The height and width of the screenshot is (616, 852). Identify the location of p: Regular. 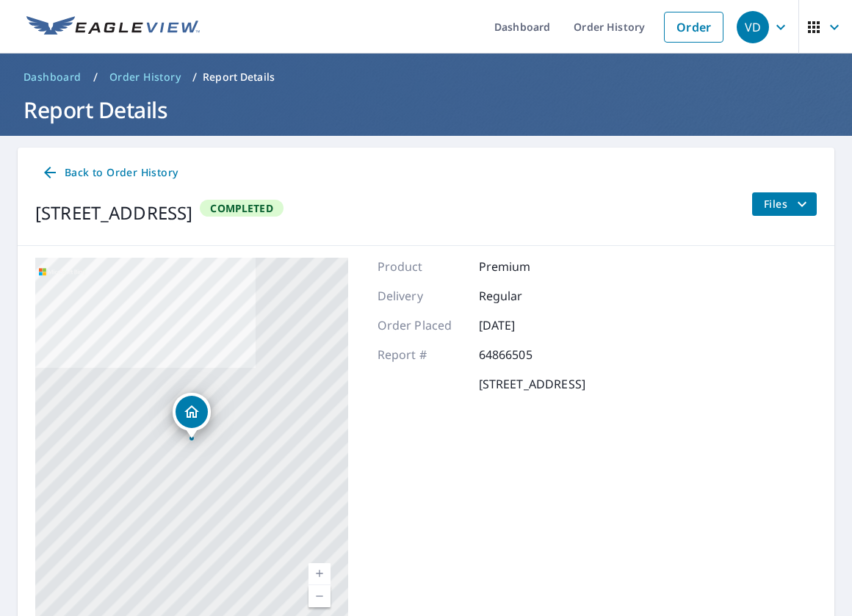
(522, 296).